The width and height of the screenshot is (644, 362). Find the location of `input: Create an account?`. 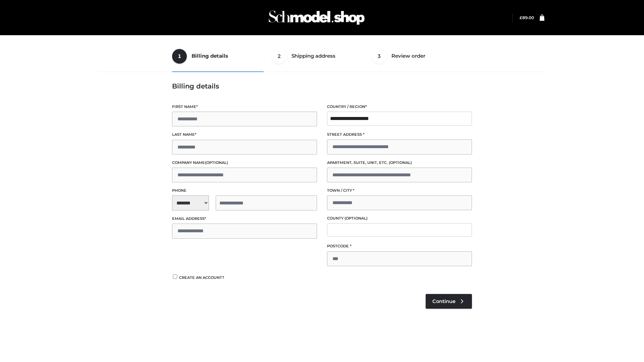

input: Create an account? is located at coordinates (175, 276).